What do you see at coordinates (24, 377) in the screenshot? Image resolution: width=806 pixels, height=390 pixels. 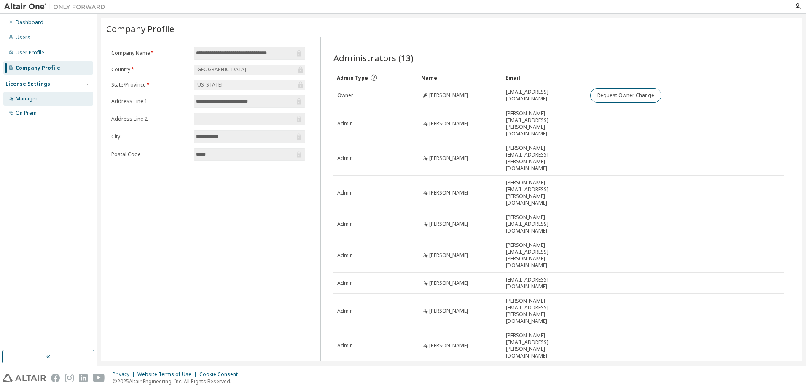 I see `img: altair_logo.svg` at bounding box center [24, 377].